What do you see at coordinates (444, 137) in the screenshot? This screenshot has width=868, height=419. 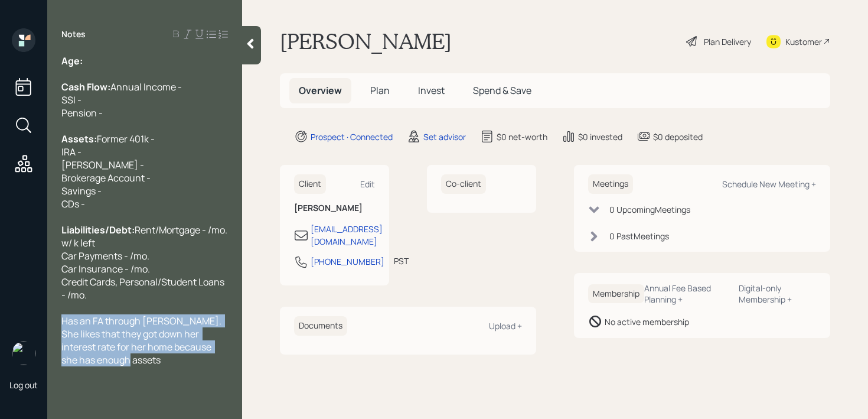 I see `div: Set advisor` at bounding box center [444, 137].